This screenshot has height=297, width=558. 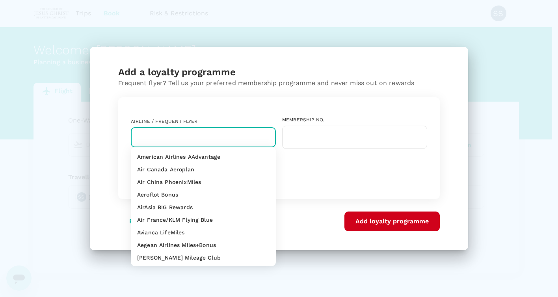 What do you see at coordinates (272, 137) in the screenshot?
I see `button: Close` at bounding box center [272, 137].